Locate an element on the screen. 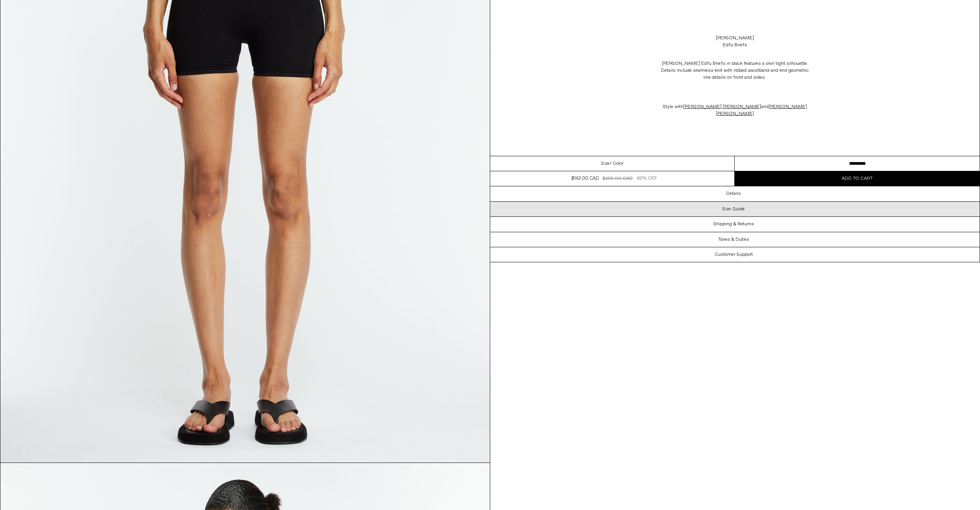 The image size is (980, 510). div: $142.00 CAD is located at coordinates (585, 178).